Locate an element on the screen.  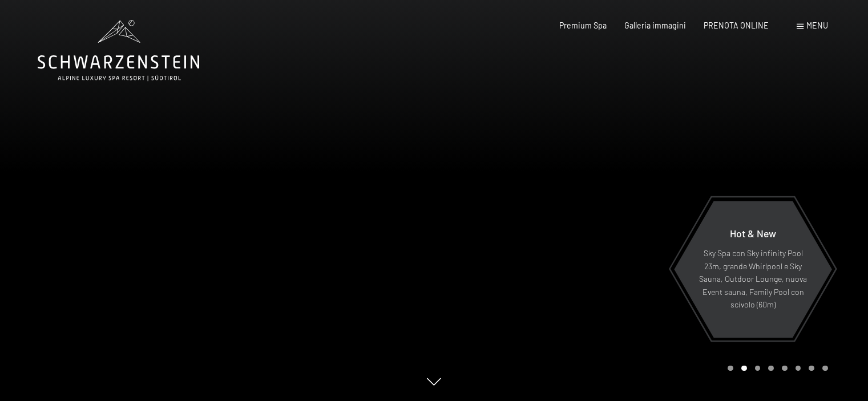
div: Carousel Pagination is located at coordinates (775, 368).